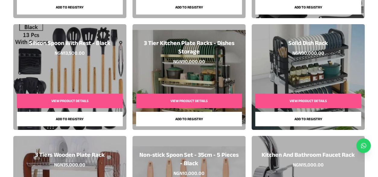 The height and width of the screenshot is (177, 378). What do you see at coordinates (189, 172) in the screenshot?
I see `p: NGN 10,000.00` at bounding box center [189, 172].